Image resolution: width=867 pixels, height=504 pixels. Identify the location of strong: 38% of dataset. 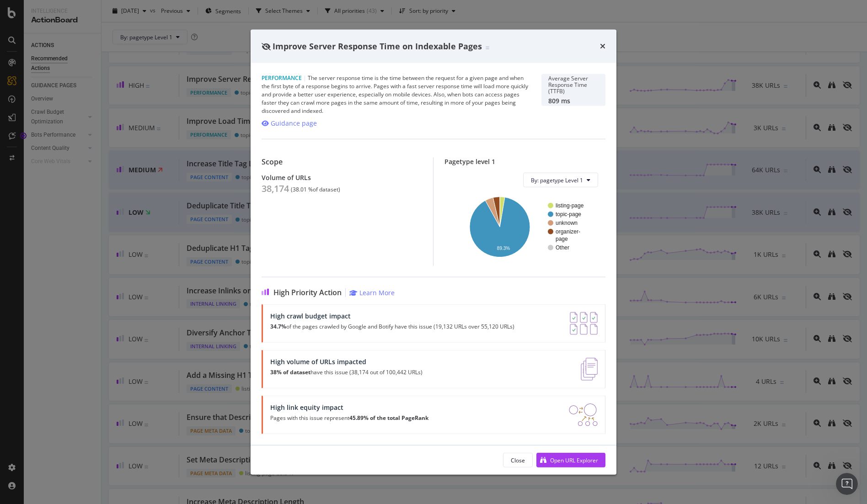
(290, 372).